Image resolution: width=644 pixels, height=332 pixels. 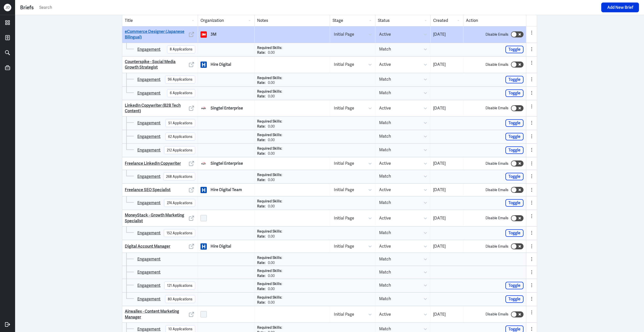 I want to click on div: 62 Applications, so click(x=180, y=137).